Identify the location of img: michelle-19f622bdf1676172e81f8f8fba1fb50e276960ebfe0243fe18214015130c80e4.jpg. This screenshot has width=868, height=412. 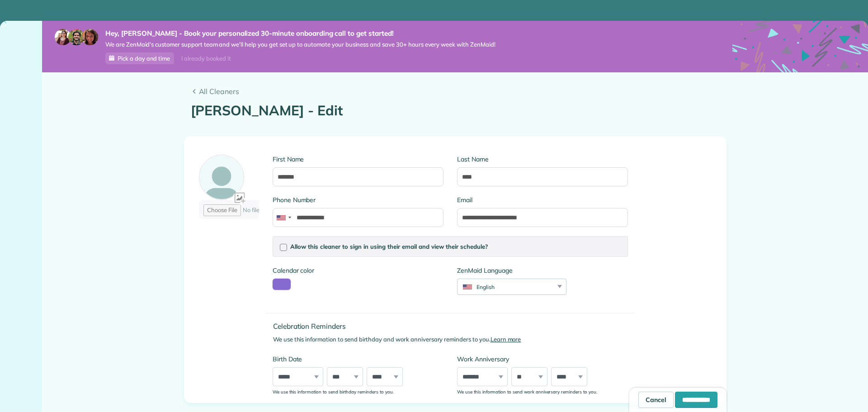
(90, 37).